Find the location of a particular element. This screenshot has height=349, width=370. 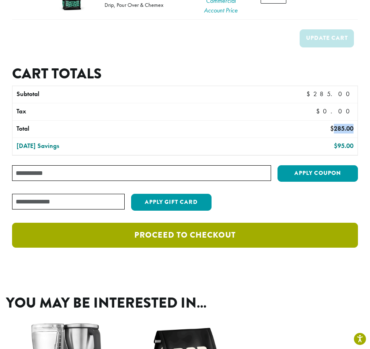

bdi: 95.00 is located at coordinates (344, 146).